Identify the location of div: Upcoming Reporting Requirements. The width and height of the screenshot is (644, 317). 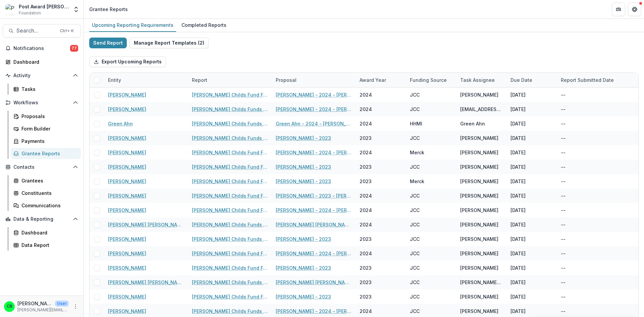
(132, 25).